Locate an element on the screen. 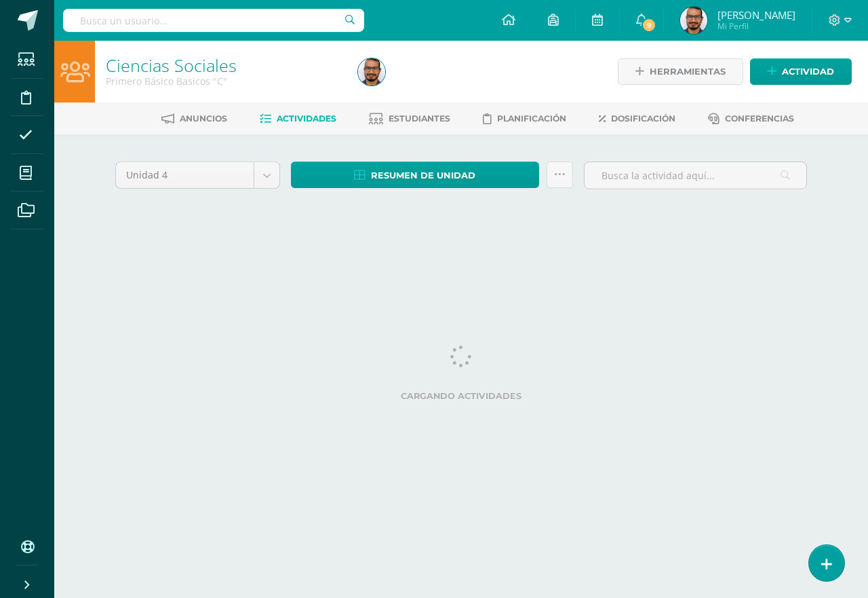 This screenshot has width=868, height=598. span: Actividad is located at coordinates (808, 72).